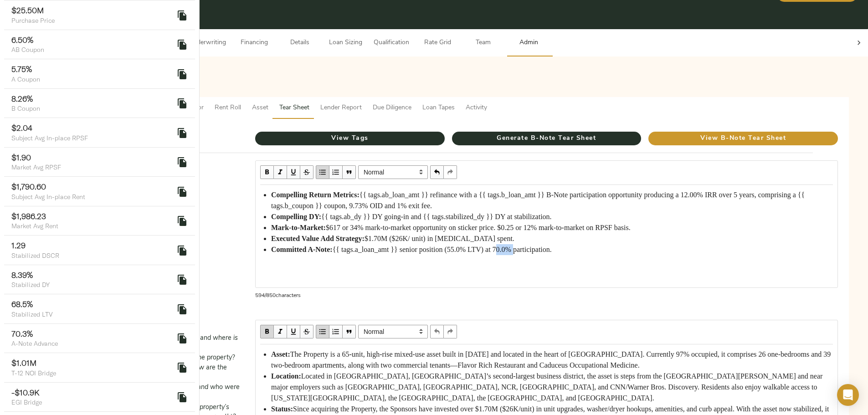 The height and width of the screenshot is (415, 868). What do you see at coordinates (350, 138) in the screenshot?
I see `button: View Tags` at bounding box center [350, 138].